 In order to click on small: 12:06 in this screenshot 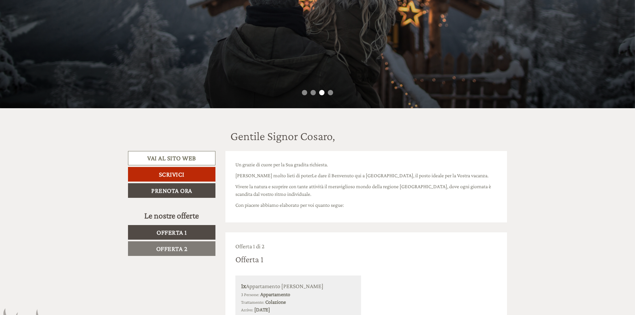, I will do `click(49, 35)`.